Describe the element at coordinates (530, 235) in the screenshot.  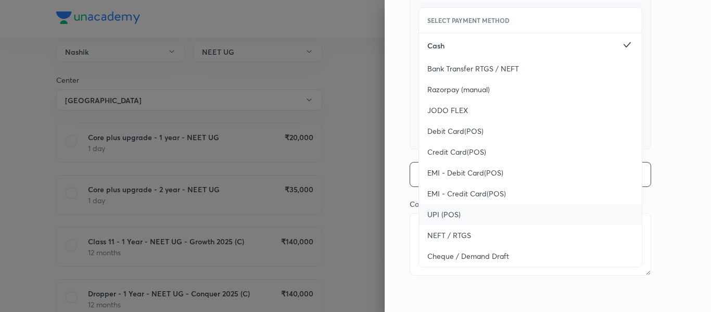
I see `a: NEFT / RTGS` at that location.